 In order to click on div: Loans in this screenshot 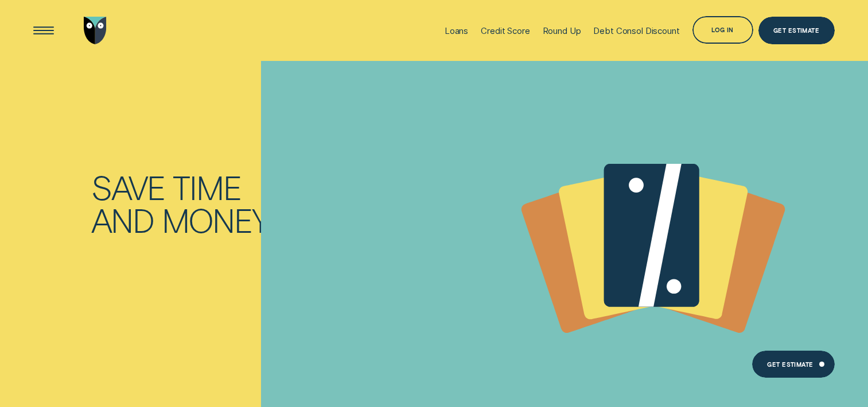, I will do `click(456, 31)`.